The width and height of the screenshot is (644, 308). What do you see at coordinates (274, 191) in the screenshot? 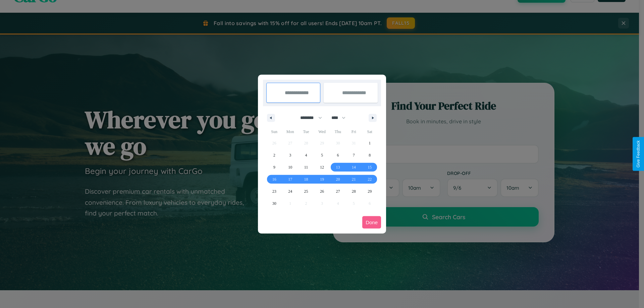
I see `button: 23` at bounding box center [274, 191].